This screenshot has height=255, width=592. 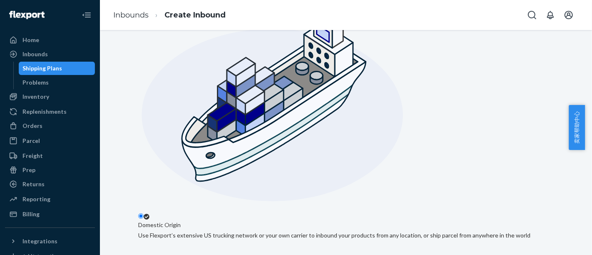 What do you see at coordinates (42, 68) in the screenshot?
I see `div: Shipping Plans` at bounding box center [42, 68].